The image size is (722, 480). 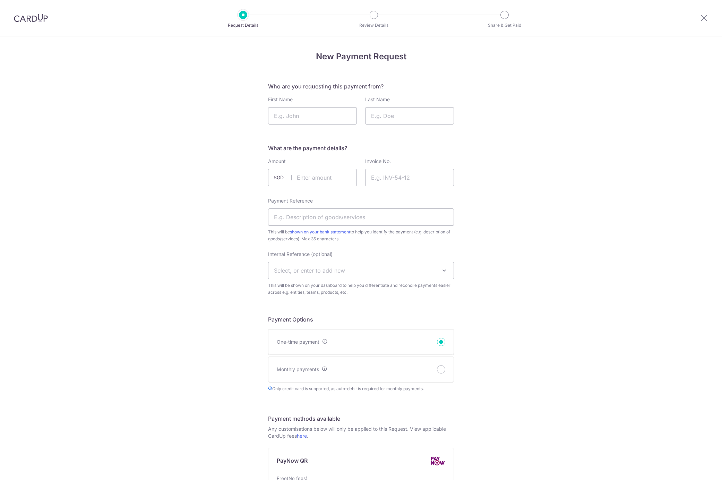 I want to click on span: One-time payment, so click(x=298, y=342).